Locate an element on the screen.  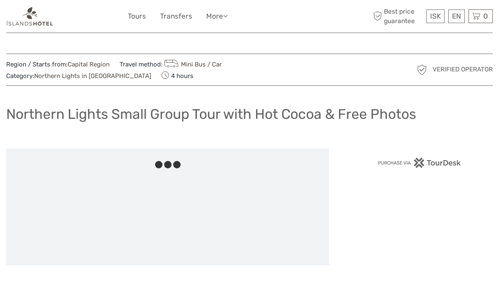
span: 4 hours is located at coordinates (177, 75).